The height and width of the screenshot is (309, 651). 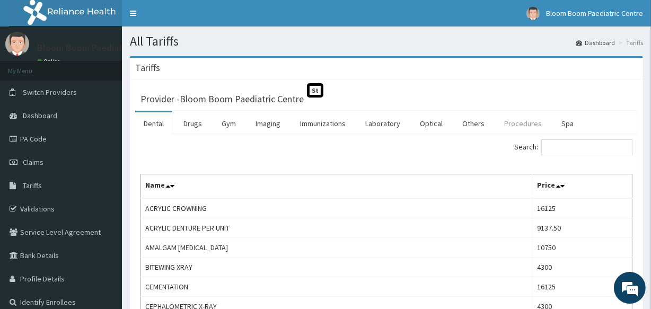 I want to click on p: Bloom Boom Paediatric Centre, so click(x=100, y=48).